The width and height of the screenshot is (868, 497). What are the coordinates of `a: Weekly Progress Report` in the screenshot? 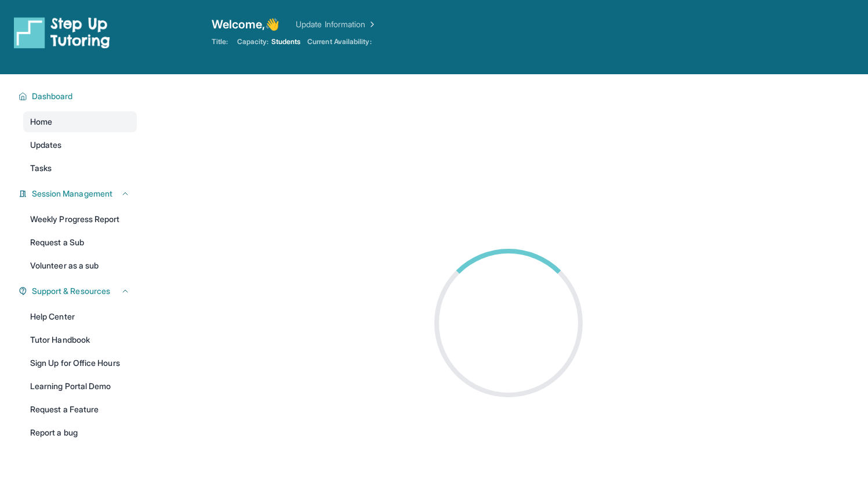 It's located at (80, 219).